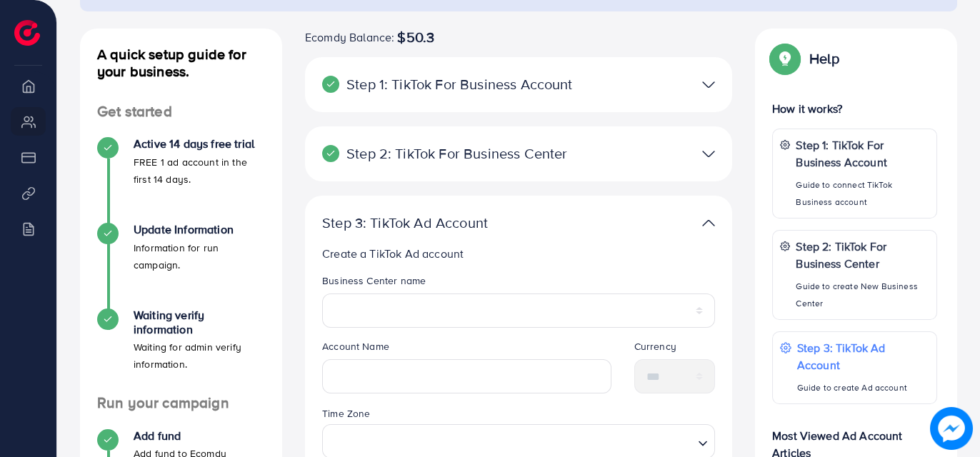  What do you see at coordinates (784, 59) in the screenshot?
I see `img: Popup guide` at bounding box center [784, 59].